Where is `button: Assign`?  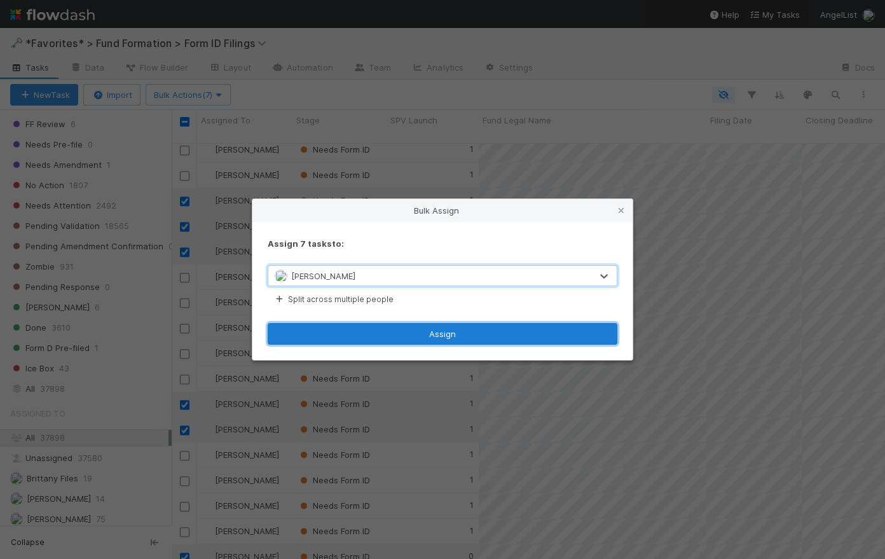
button: Assign is located at coordinates (442, 334).